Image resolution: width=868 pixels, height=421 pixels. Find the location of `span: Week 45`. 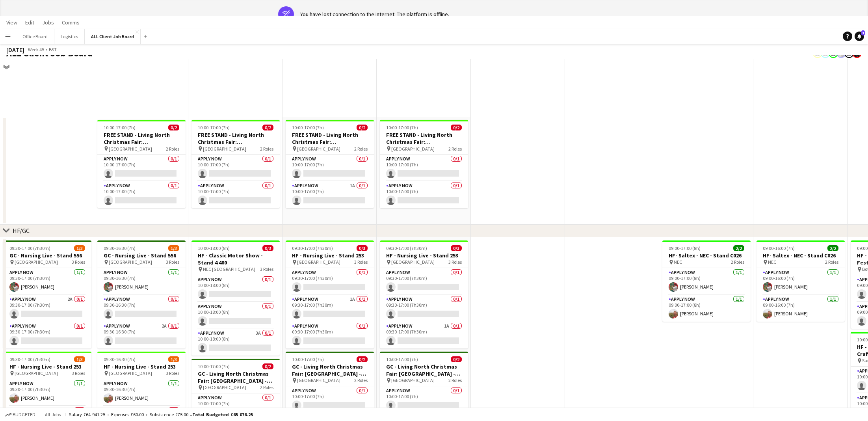

span: Week 45 is located at coordinates (36, 49).